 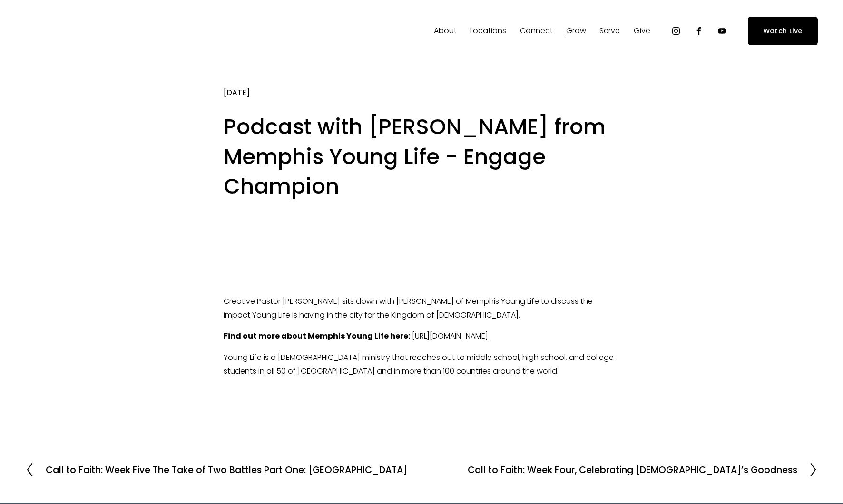 What do you see at coordinates (576, 31) in the screenshot?
I see `span: Grow` at bounding box center [576, 31].